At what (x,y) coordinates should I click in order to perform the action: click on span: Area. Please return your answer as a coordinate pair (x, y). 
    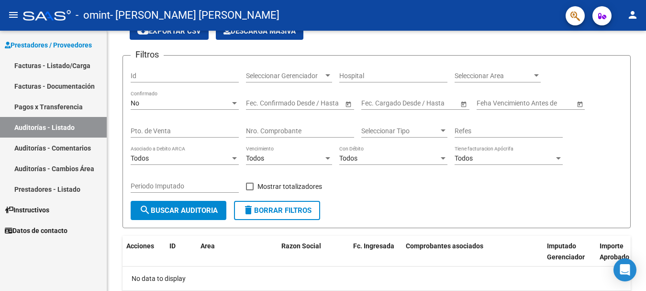
    Looking at the image, I should click on (208, 246).